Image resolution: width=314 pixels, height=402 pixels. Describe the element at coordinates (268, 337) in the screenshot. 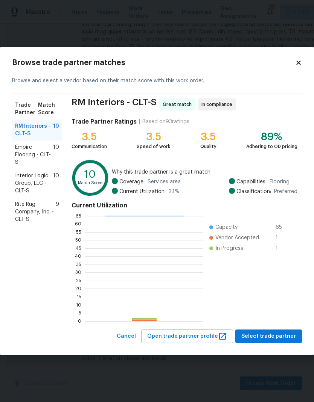

I see `button: Select trade partner` at that location.